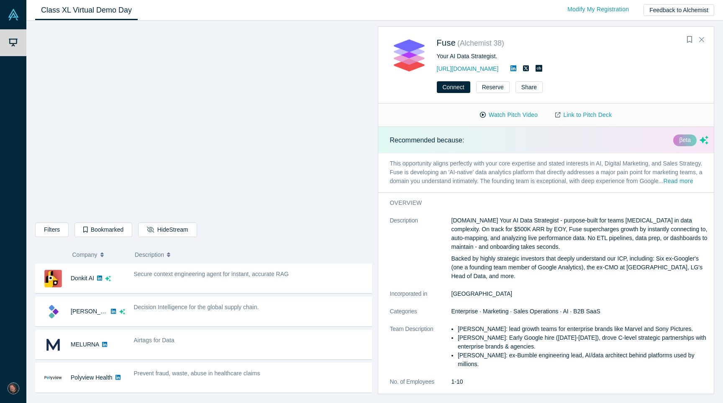 This screenshot has height=403, width=723. I want to click on img: Kimaru AI's Logo, so click(53, 311).